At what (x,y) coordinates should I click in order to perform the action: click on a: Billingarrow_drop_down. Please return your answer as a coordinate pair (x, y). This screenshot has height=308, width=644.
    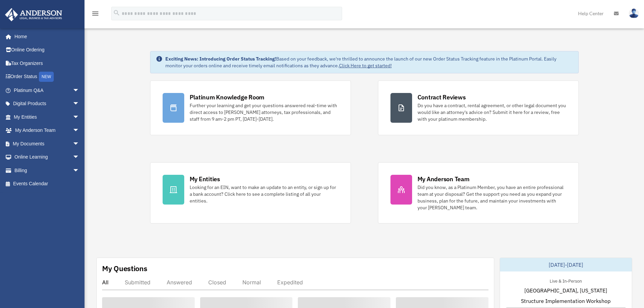
    Looking at the image, I should click on (47, 170).